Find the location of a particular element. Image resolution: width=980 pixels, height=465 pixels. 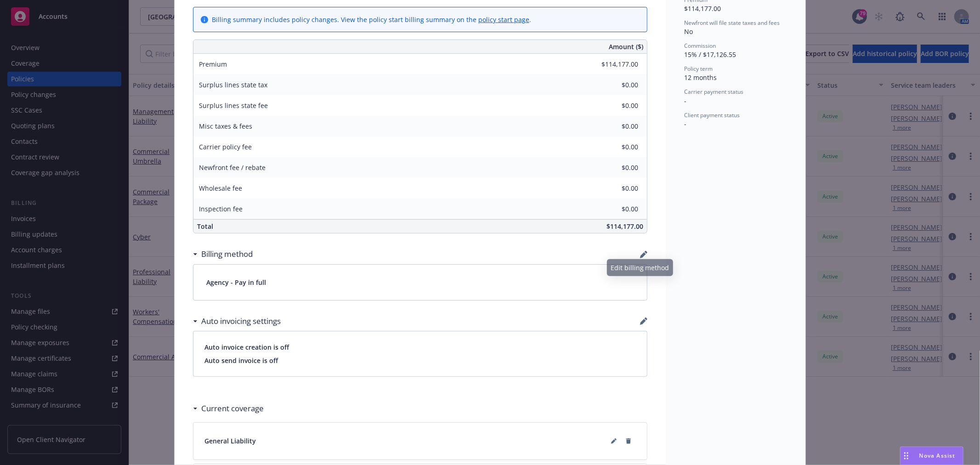

span: Total is located at coordinates (205, 226).